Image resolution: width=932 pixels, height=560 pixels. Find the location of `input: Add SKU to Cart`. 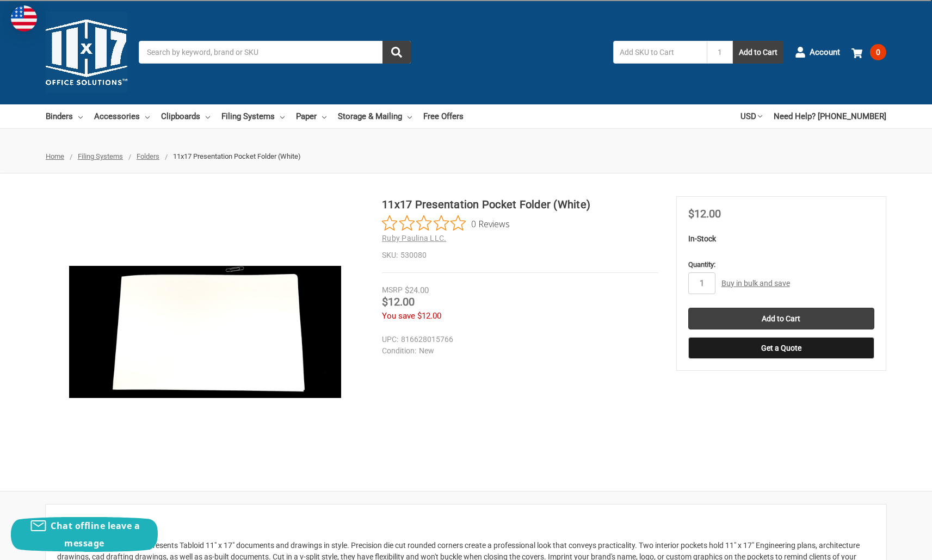

input: Add SKU to Cart is located at coordinates (660, 52).